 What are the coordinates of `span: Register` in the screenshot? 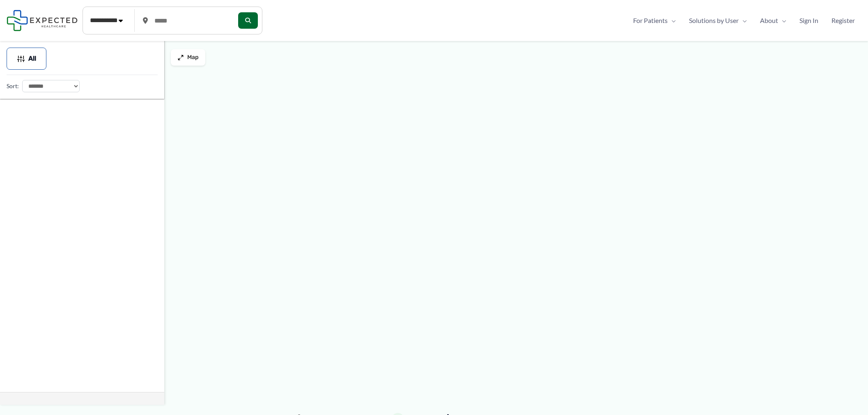 It's located at (843, 21).